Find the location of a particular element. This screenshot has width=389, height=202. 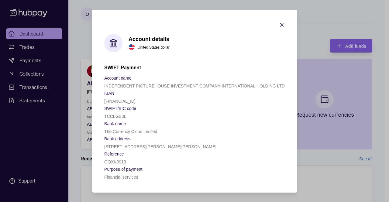

p: INDEPENDENT PICTUREHOUSE INVESTMENT COMPANY INTERNATIONAL HOLDING LTD is located at coordinates (195, 86).